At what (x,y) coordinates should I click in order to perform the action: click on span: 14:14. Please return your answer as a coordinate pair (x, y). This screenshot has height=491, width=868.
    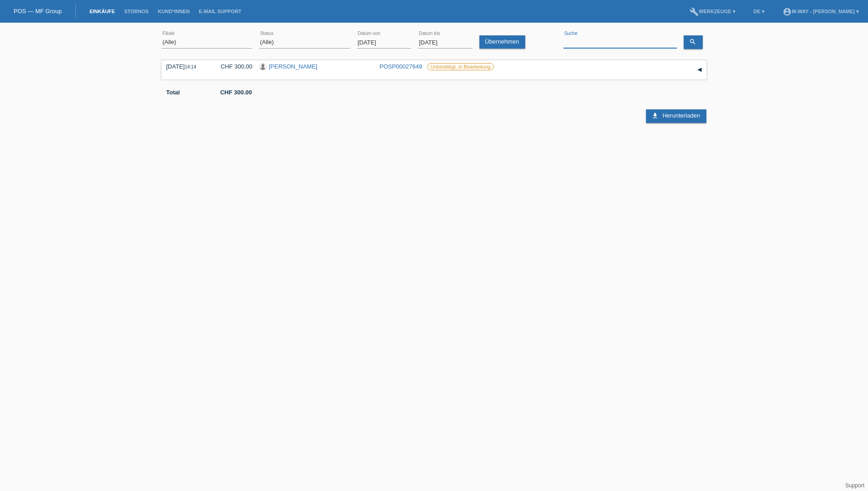
    Looking at the image, I should click on (190, 67).